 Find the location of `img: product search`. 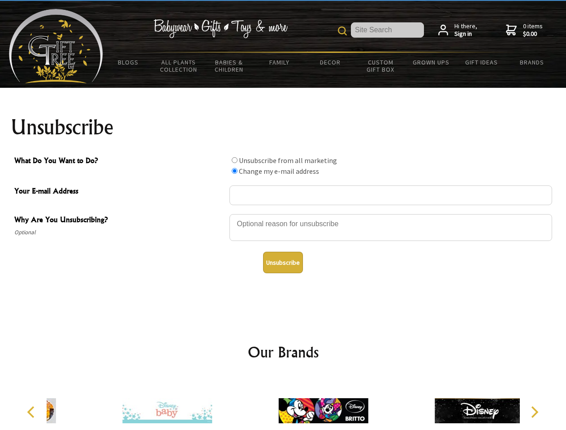

img: product search is located at coordinates (343, 31).